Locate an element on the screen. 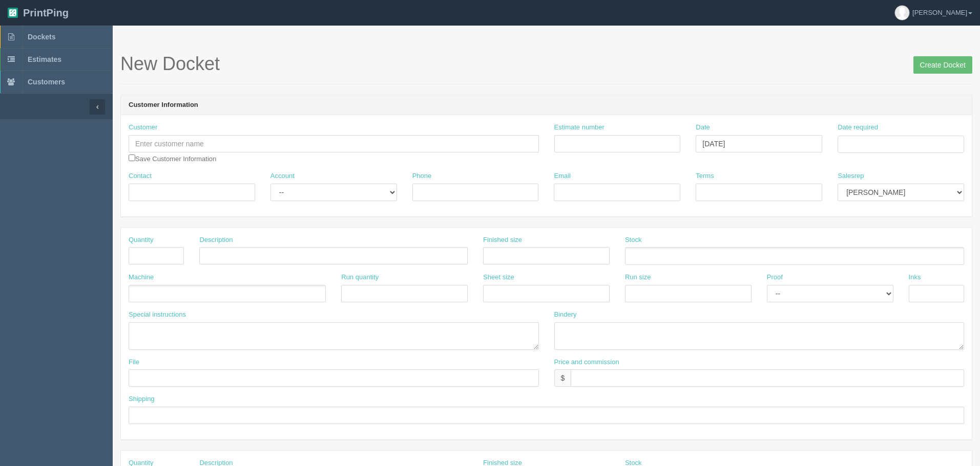 The width and height of the screenshot is (980, 466). label: Customer is located at coordinates (143, 128).